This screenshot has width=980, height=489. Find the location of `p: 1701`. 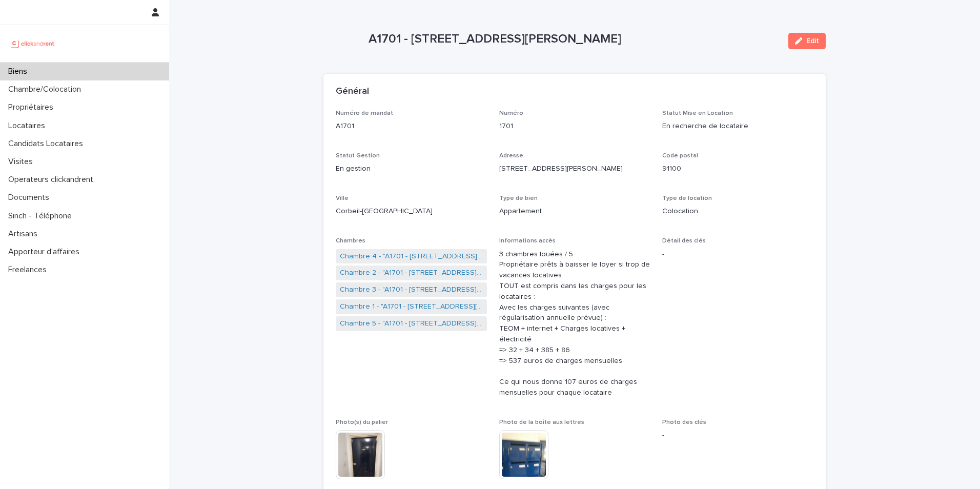

p: 1701 is located at coordinates (575, 126).